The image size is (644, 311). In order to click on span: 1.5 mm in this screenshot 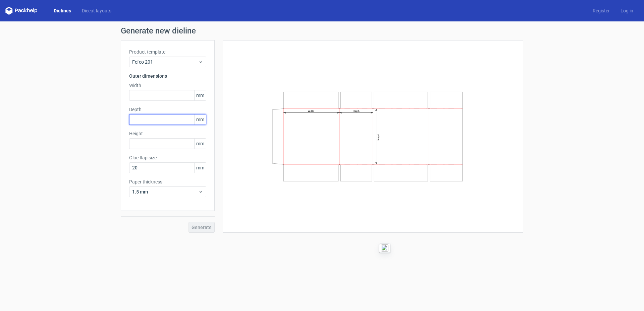, I will do `click(165, 192)`.